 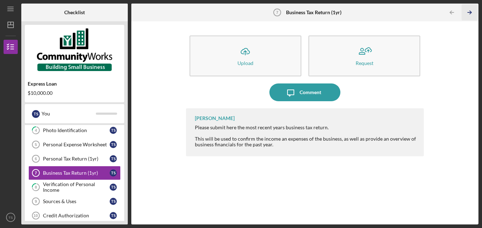 What do you see at coordinates (364, 63) in the screenshot?
I see `div: Request` at bounding box center [364, 63].